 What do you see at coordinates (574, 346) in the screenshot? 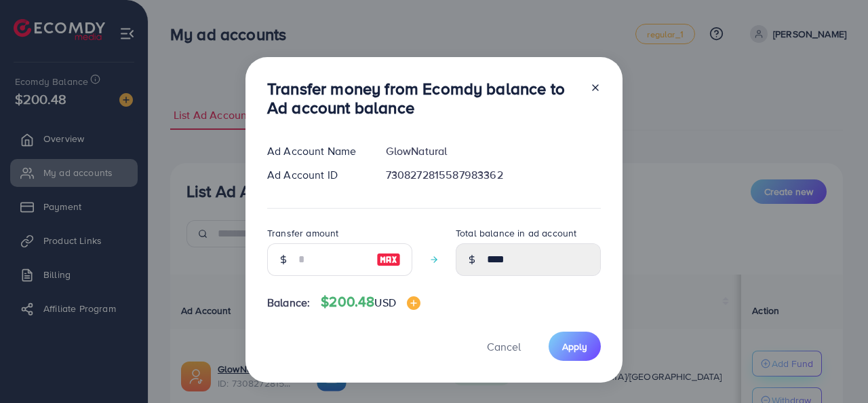
I see `span: Apply` at bounding box center [574, 346].